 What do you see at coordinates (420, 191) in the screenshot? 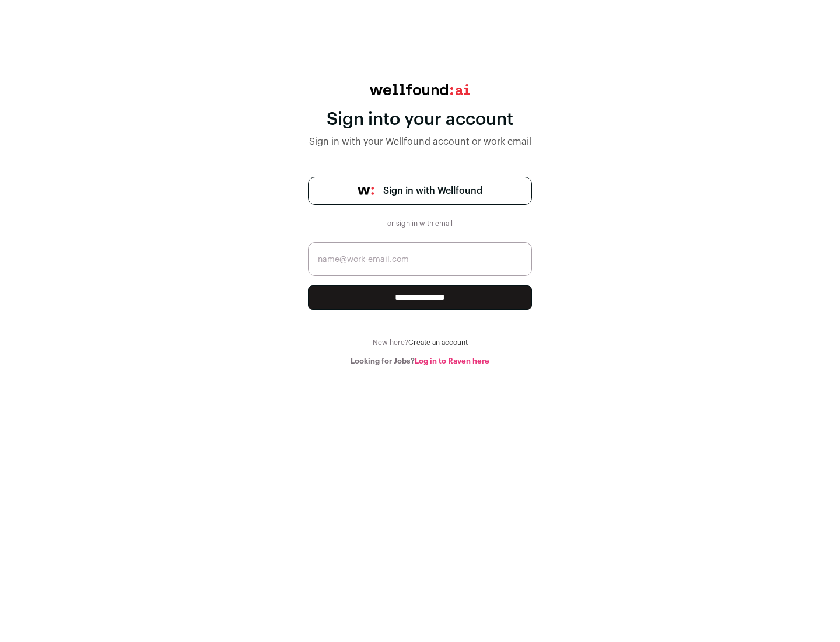
I see `a: Sign in with Wellfound` at bounding box center [420, 191].